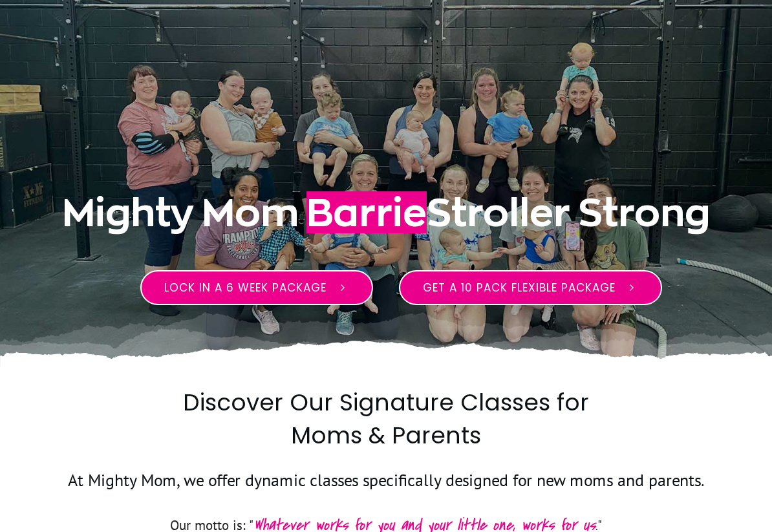 The image size is (772, 532). I want to click on span: Barrie, so click(366, 212).